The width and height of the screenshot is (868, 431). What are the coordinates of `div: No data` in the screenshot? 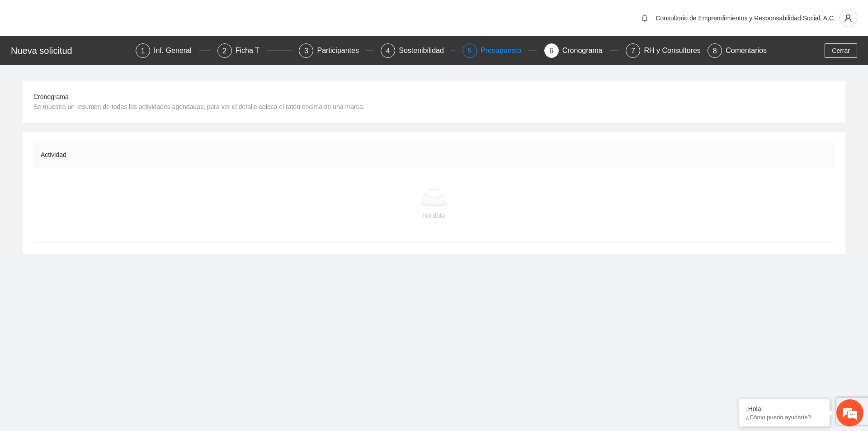 It's located at (434, 216).